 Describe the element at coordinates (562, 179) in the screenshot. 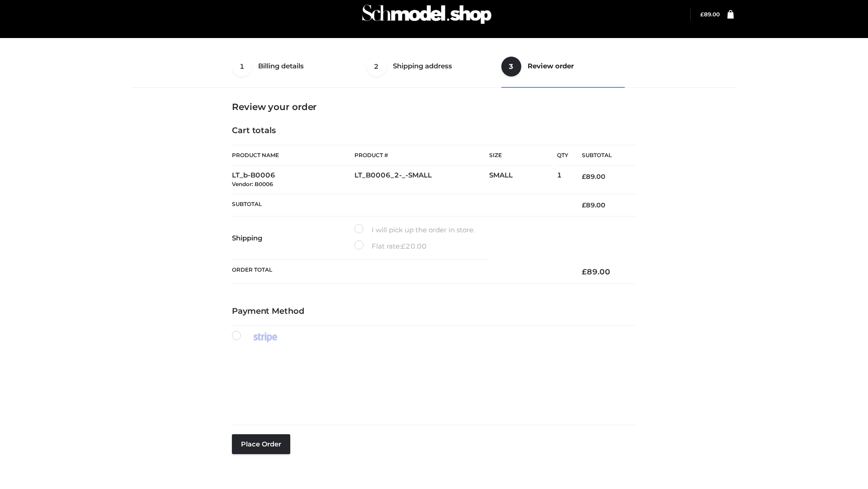

I see `td: 1` at that location.